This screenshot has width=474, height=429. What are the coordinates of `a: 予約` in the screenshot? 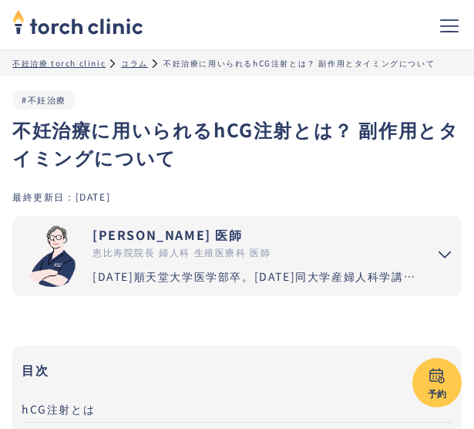 It's located at (437, 383).